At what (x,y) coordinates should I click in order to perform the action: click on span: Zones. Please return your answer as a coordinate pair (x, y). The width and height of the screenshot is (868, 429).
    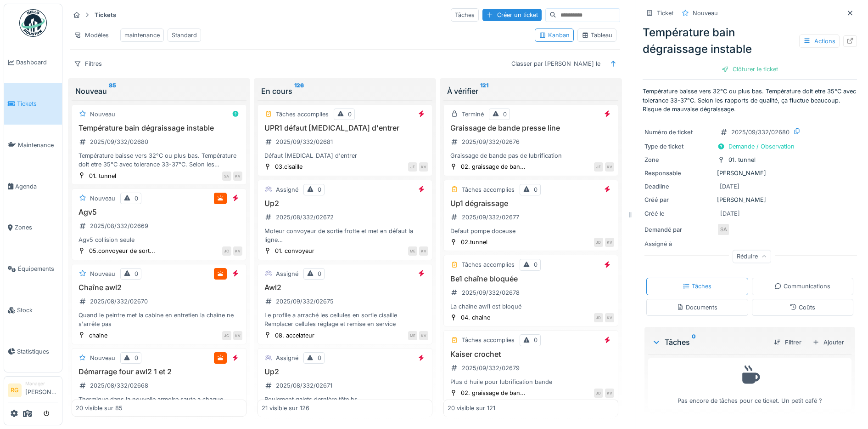
    Looking at the image, I should click on (36, 227).